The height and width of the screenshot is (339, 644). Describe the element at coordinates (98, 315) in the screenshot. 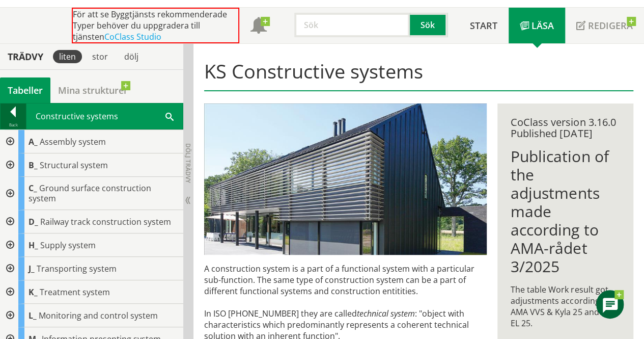

I see `span: Monitoring and control system` at that location.